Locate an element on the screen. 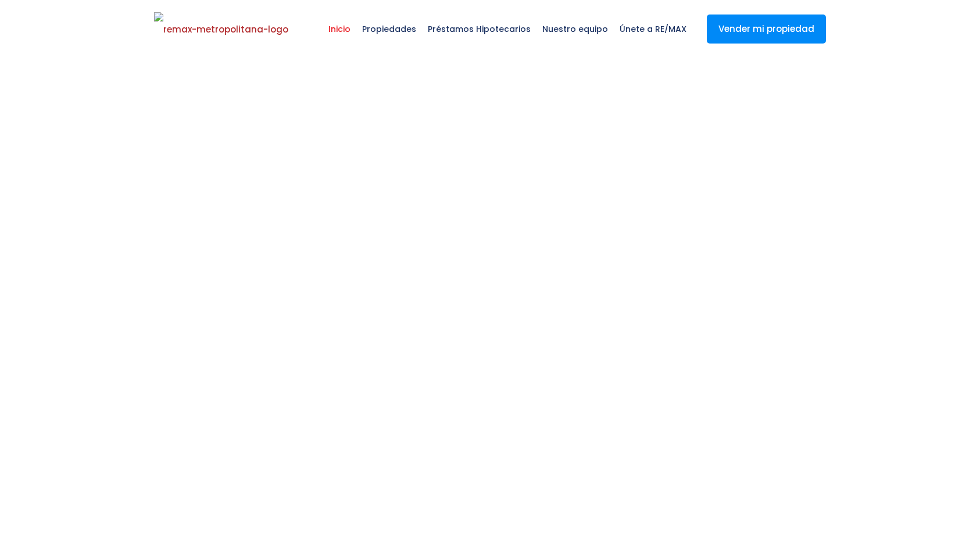  span: Inicio is located at coordinates (339, 29).